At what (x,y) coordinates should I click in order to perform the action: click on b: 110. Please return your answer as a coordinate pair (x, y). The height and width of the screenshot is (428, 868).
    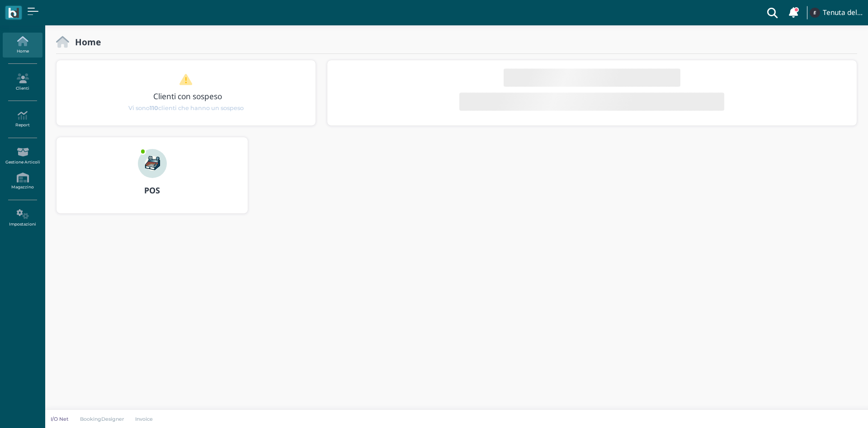
    Looking at the image, I should click on (153, 108).